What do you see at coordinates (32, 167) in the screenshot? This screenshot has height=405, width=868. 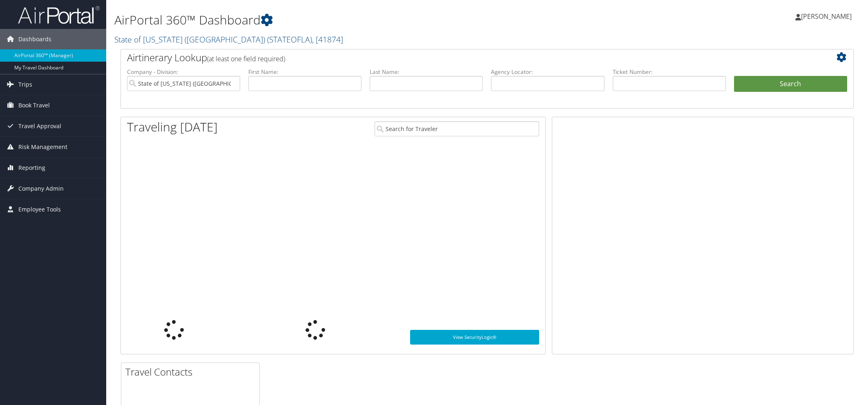 I see `span: Reporting` at bounding box center [32, 167].